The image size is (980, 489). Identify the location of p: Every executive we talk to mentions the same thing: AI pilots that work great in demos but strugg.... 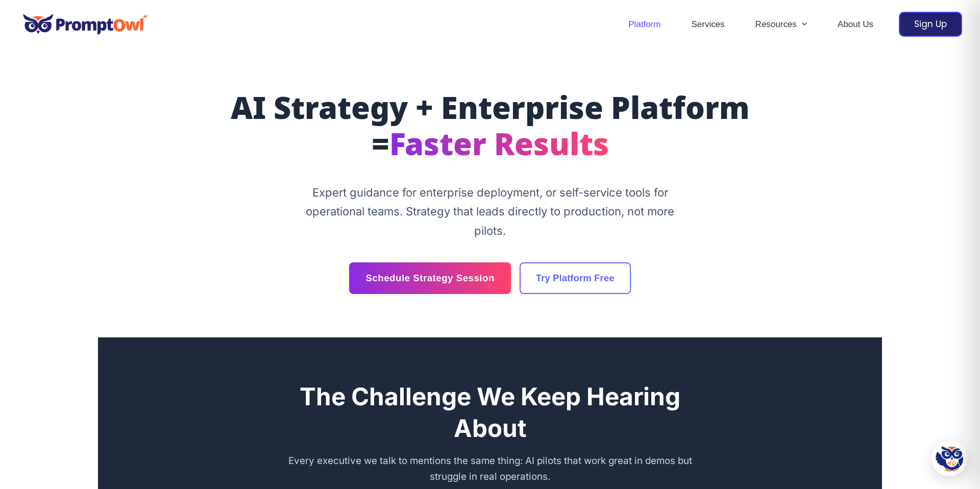
(490, 469).